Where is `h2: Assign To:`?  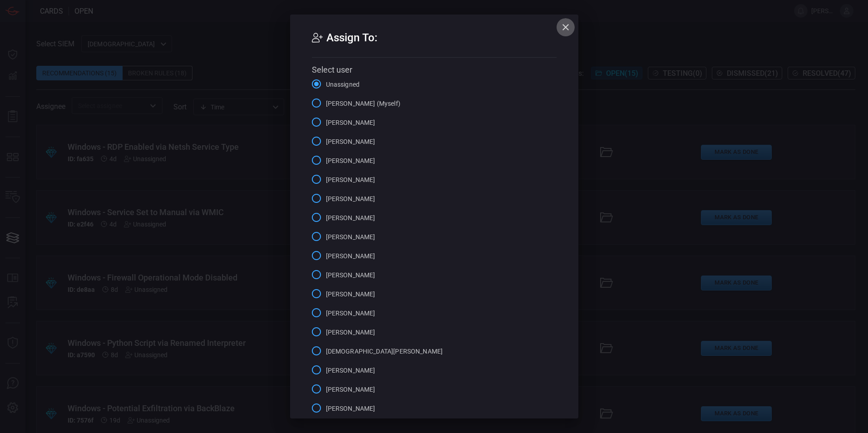 h2: Assign To: is located at coordinates (434, 43).